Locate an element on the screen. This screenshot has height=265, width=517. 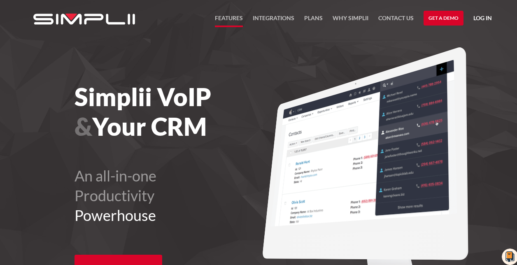
a: Plans is located at coordinates (313, 21).